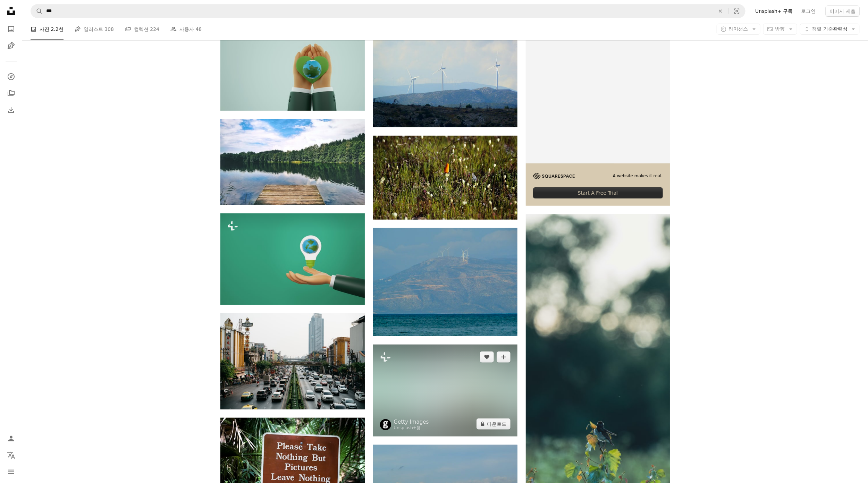 The height and width of the screenshot is (483, 868). What do you see at coordinates (293, 361) in the screenshot?
I see `a: 교통량이 많은 번화 한 도시 거리` at bounding box center [293, 361].